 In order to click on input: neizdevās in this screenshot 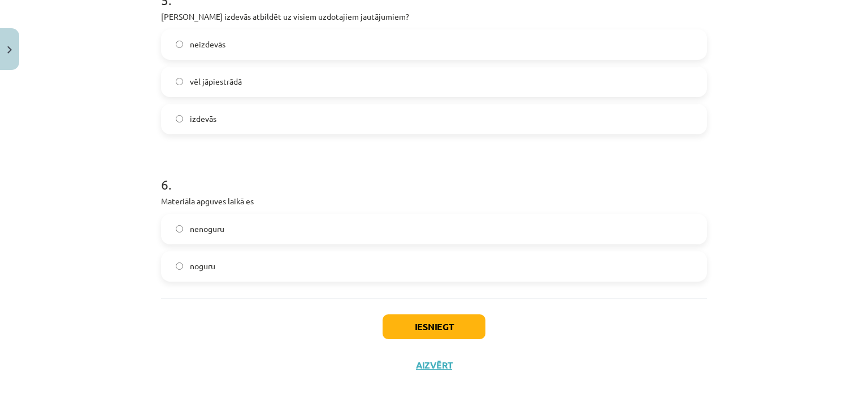, I will do `click(179, 44)`.